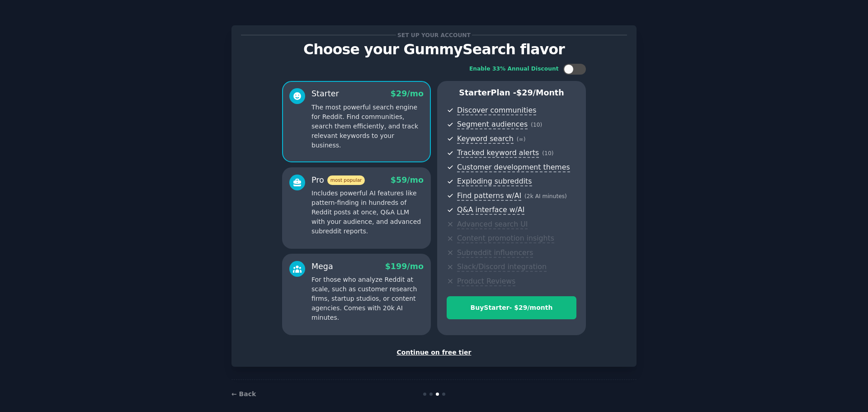 Image resolution: width=868 pixels, height=412 pixels. I want to click on span: Customer development themes, so click(513, 168).